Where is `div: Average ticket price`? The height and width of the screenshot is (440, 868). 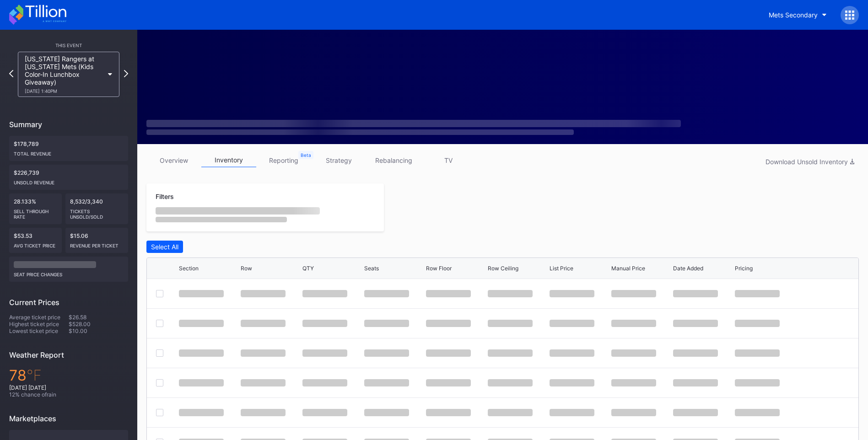 div: Average ticket price is located at coordinates (39, 317).